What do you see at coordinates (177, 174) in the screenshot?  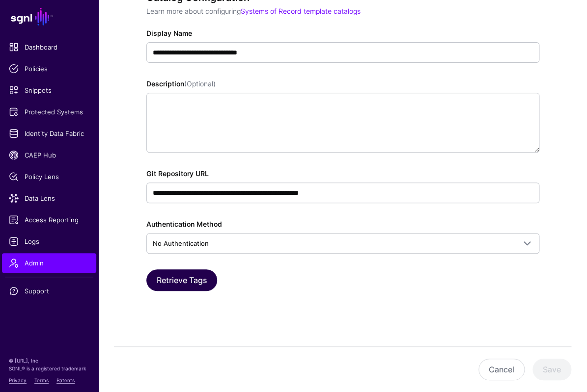 I see `label: Git Repository URL` at bounding box center [177, 174].